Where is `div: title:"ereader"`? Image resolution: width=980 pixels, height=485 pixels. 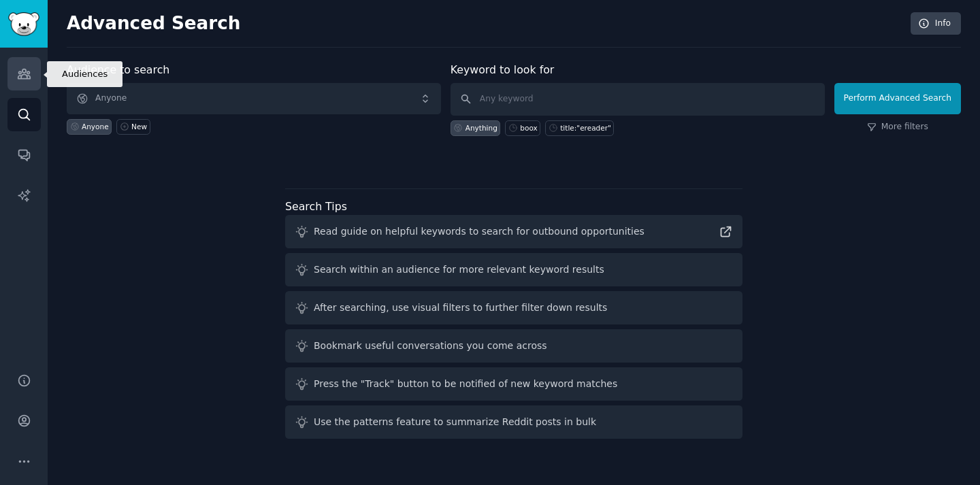
div: title:"ereader" is located at coordinates (585, 128).